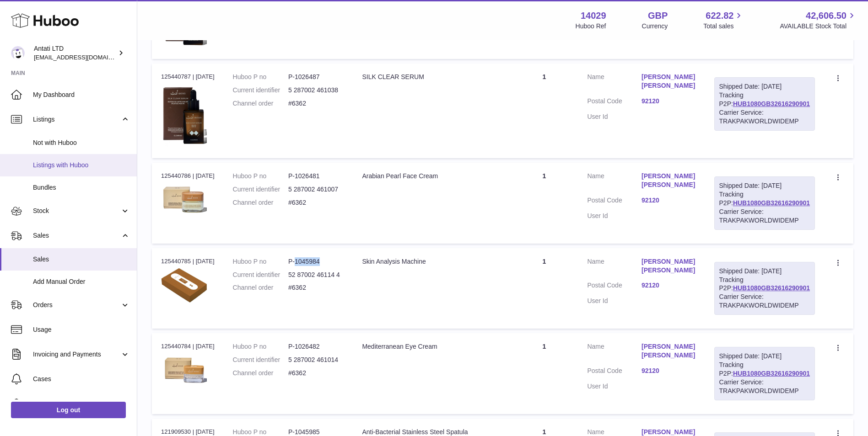 This screenshot has width=868, height=436. I want to click on img: internalAdmin-14029@internal.huboo.com, so click(18, 53).